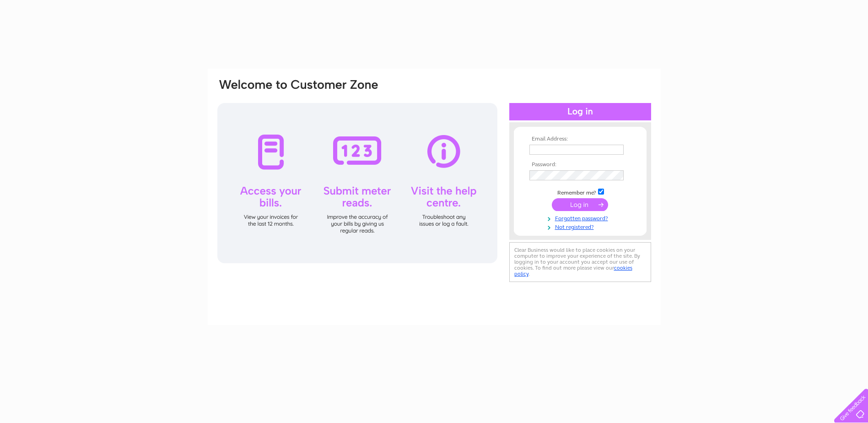 The height and width of the screenshot is (423, 868). What do you see at coordinates (580, 204) in the screenshot?
I see `input: Submit` at bounding box center [580, 204].